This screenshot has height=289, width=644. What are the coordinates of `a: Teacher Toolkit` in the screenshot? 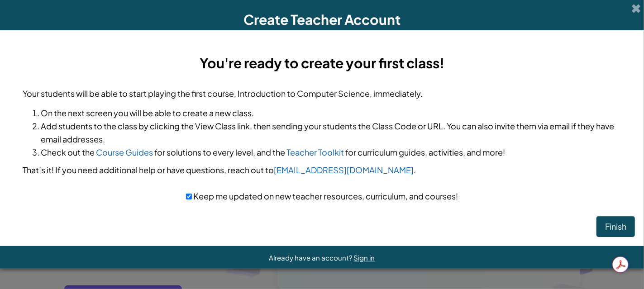 It's located at (315, 152).